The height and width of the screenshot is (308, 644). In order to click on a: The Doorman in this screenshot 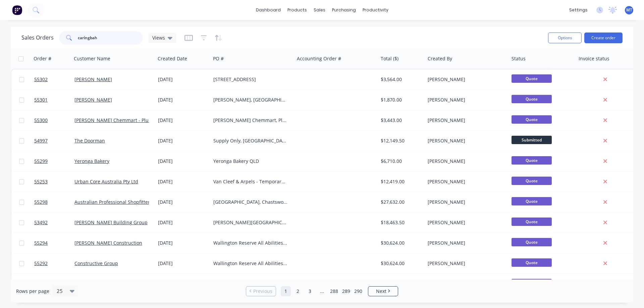, I will do `click(90, 141)`.